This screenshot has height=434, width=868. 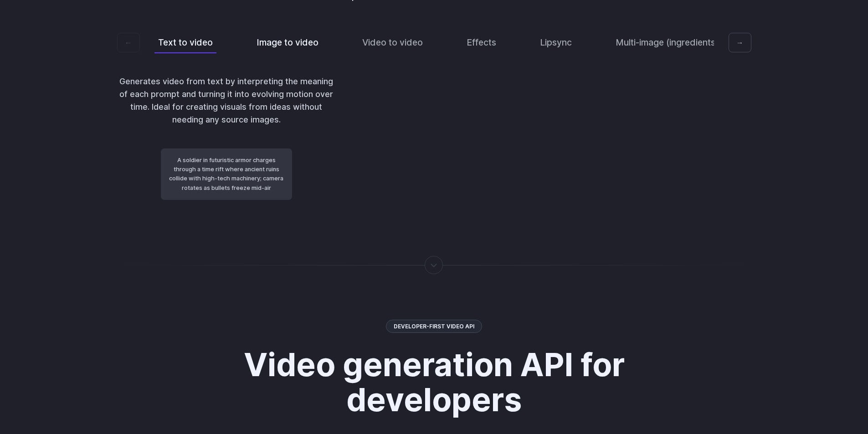 What do you see at coordinates (434, 383) in the screenshot?
I see `h2: Video generation API for developers` at bounding box center [434, 383].